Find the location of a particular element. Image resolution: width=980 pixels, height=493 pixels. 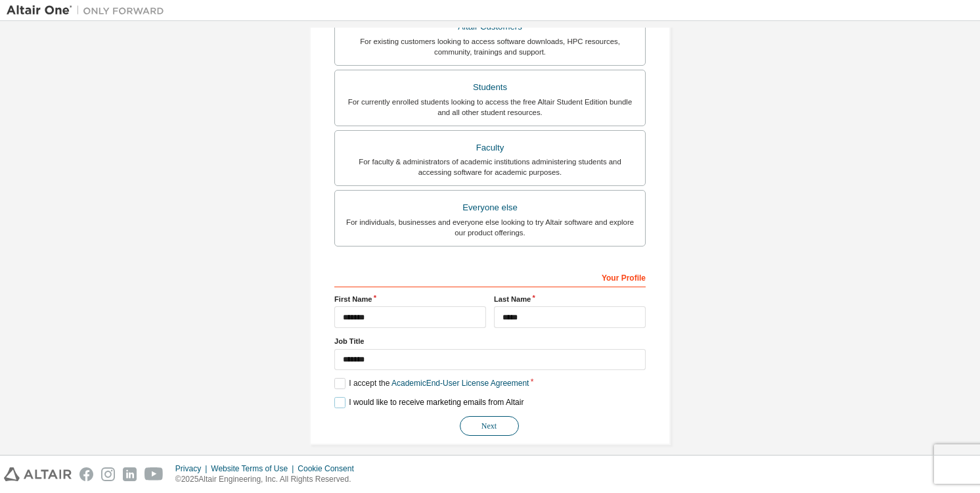

img: facebook.svg is located at coordinates (86, 473).